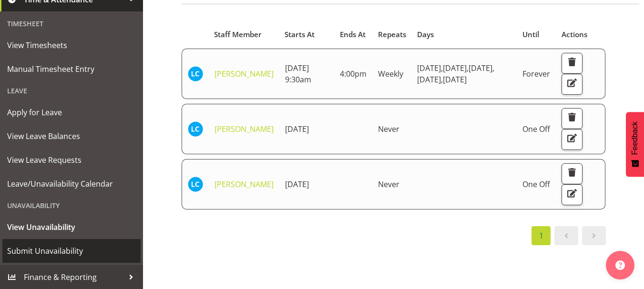 This screenshot has height=289, width=644. What do you see at coordinates (536, 74) in the screenshot?
I see `span: Forever` at bounding box center [536, 74].